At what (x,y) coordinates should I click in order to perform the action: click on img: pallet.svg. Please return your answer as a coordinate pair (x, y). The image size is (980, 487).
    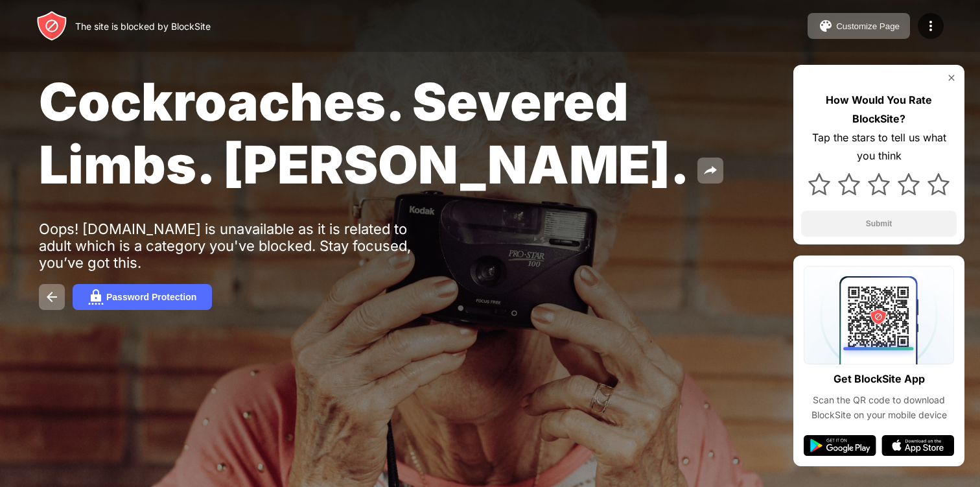
    Looking at the image, I should click on (826, 26).